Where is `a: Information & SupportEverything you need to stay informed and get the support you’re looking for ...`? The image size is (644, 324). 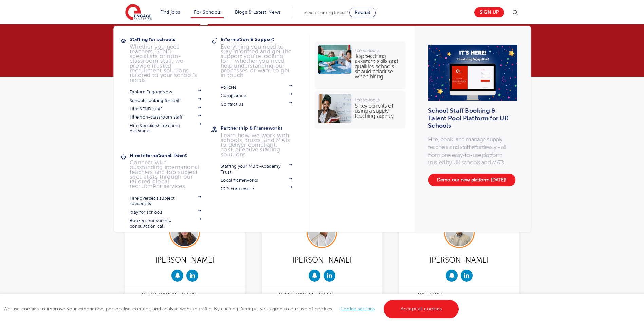
a: Information & SupportEverything you need to stay informed and get the support you’re looking for ... is located at coordinates (261, 56).